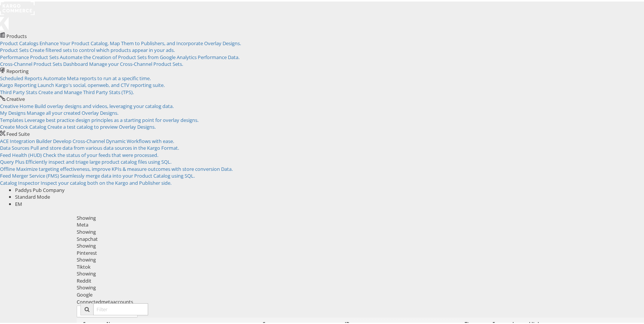 This screenshot has height=324, width=644. Describe the element at coordinates (100, 154) in the screenshot. I see `span: Check the status of your feeds that were processed.` at that location.